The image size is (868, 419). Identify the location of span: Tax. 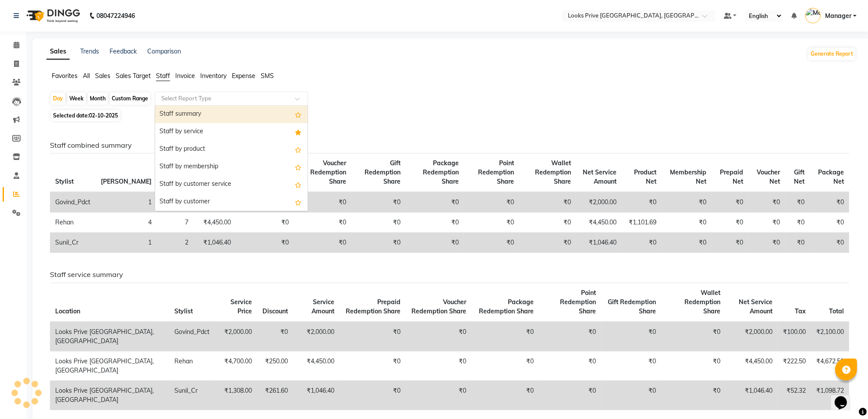
(800, 311).